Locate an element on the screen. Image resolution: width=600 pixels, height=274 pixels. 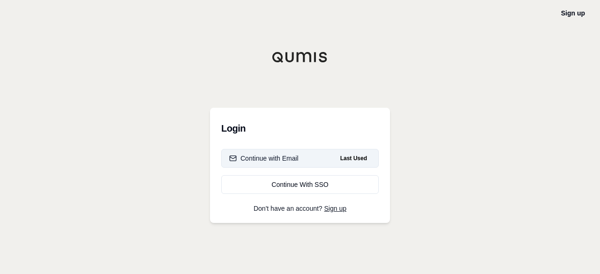
a: Continue With SSO is located at coordinates (300, 185).